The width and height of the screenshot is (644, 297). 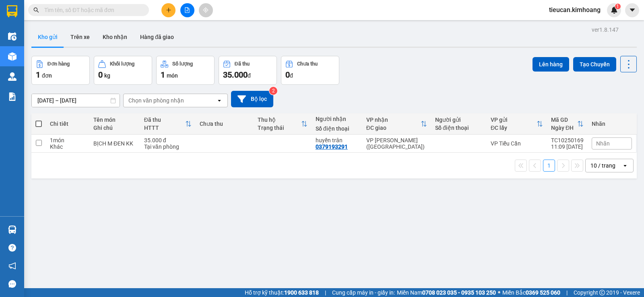 I want to click on div: TC10250169, so click(x=567, y=140).